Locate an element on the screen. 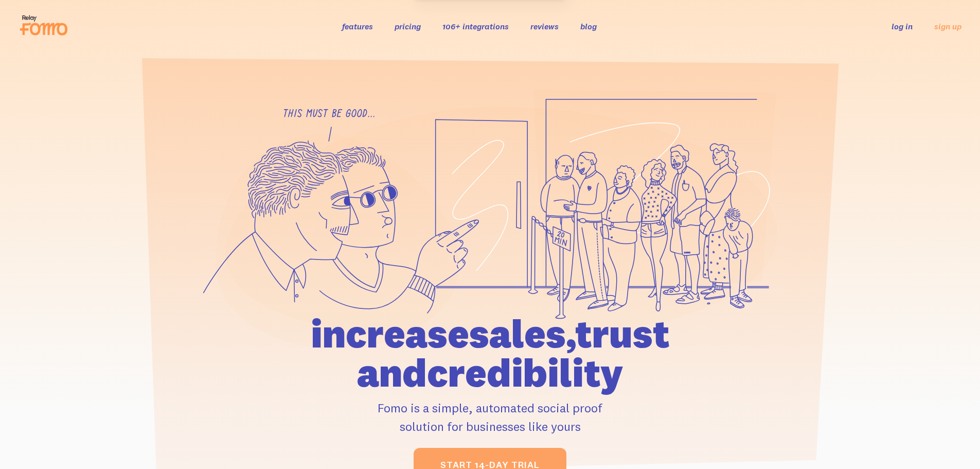 The width and height of the screenshot is (980, 469). a: blog is located at coordinates (588, 26).